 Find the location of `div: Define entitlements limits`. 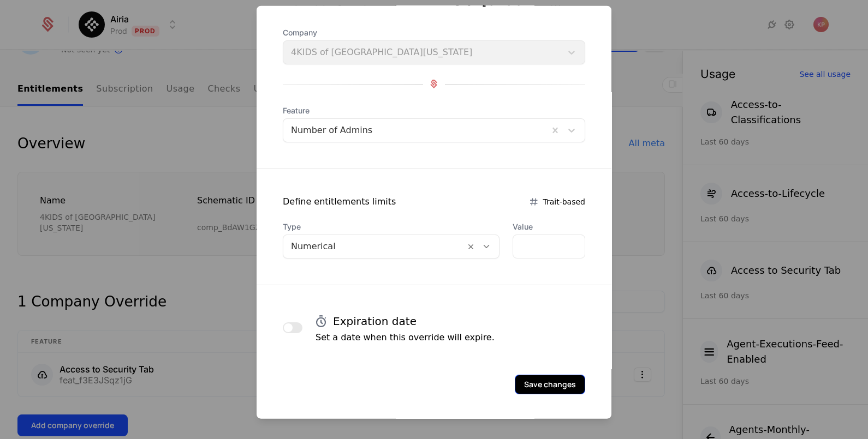

div: Define entitlements limits is located at coordinates (339, 201).